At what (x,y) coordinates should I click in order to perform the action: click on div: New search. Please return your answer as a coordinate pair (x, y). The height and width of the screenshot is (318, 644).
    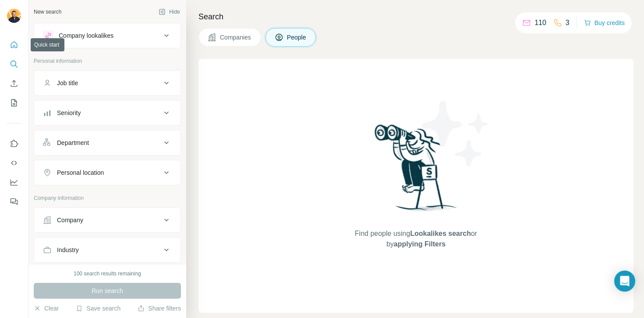
    Looking at the image, I should click on (48, 12).